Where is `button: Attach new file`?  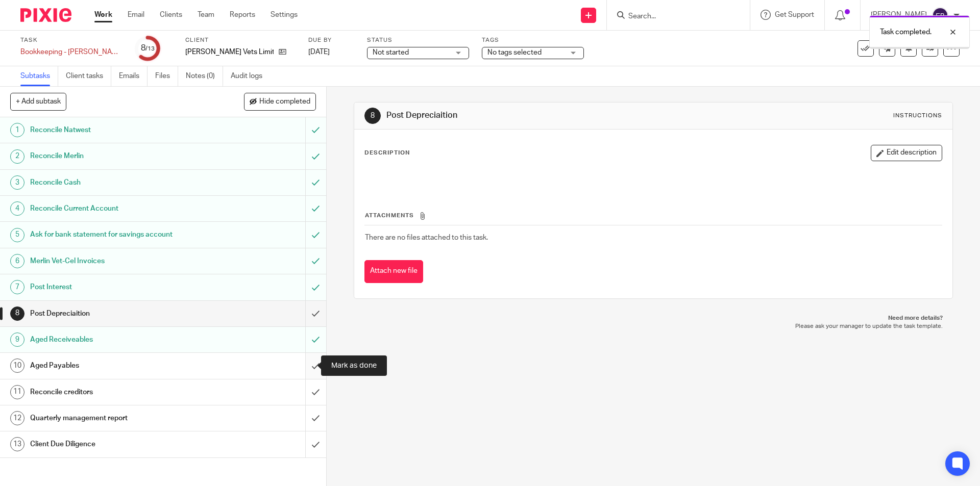 button: Attach new file is located at coordinates (393, 271).